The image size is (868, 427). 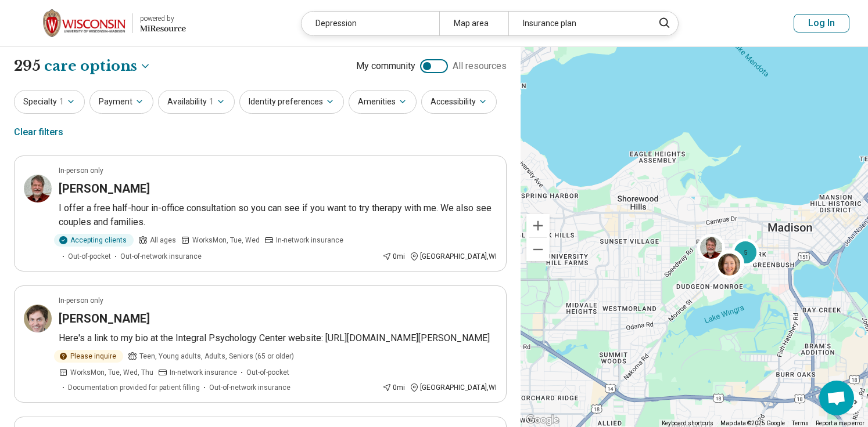 I want to click on a: Report a map error, so click(x=840, y=423).